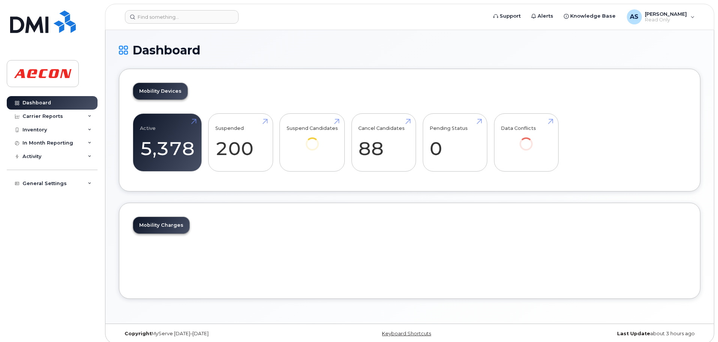 The width and height of the screenshot is (718, 342). Describe the element at coordinates (526, 139) in the screenshot. I see `a: Data Conflicts` at that location.